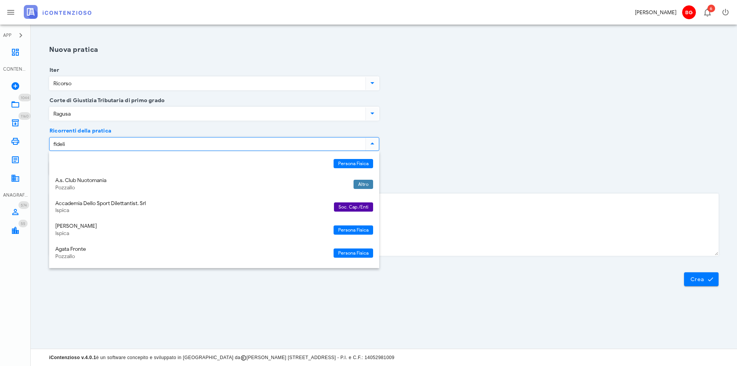 This screenshot has height=366, width=737. What do you see at coordinates (53, 70) in the screenshot?
I see `label: Iter` at bounding box center [53, 70].